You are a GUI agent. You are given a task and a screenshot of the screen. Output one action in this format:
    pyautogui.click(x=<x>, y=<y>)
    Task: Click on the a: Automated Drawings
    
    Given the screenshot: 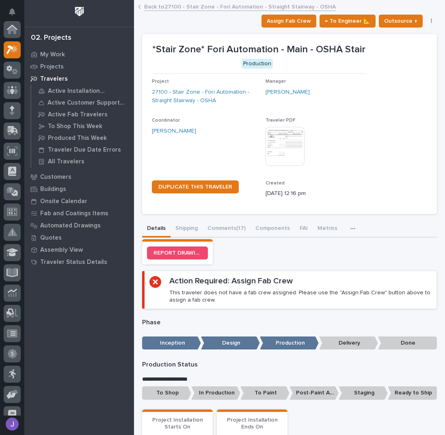 What is the action you would take?
    pyautogui.click(x=79, y=226)
    